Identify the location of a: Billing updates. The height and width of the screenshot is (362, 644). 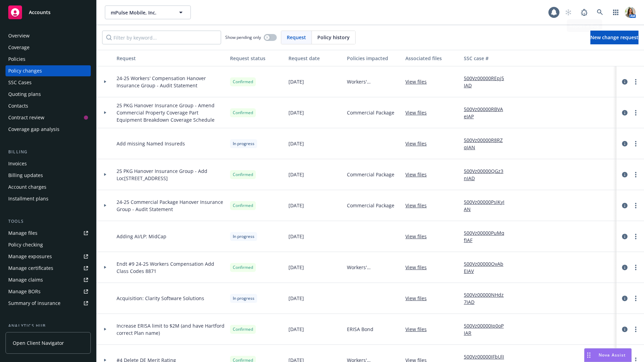
(48, 175).